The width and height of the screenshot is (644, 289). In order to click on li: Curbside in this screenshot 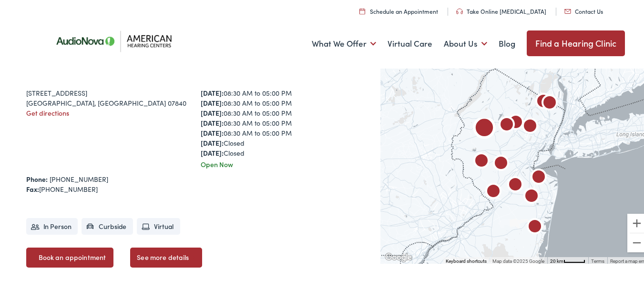, I will do `click(107, 225)`.